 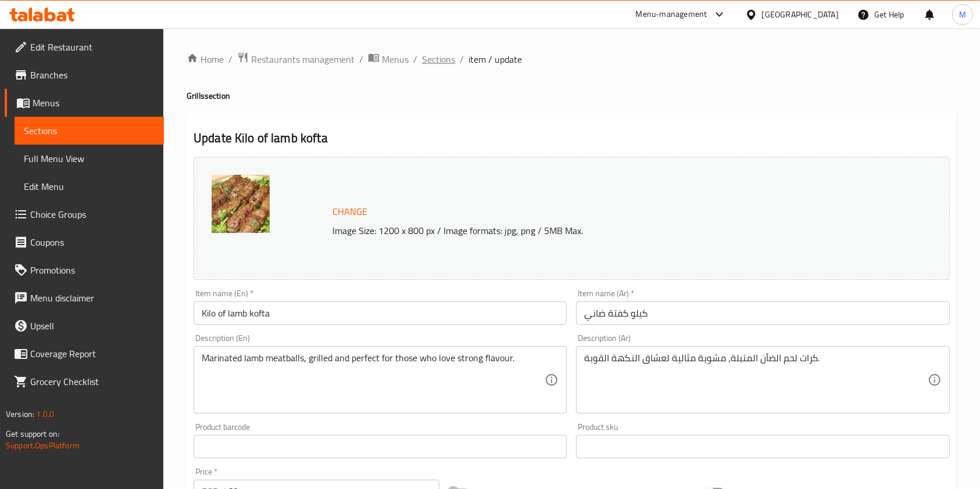 What do you see at coordinates (84, 47) in the screenshot?
I see `a: Edit Restaurant` at bounding box center [84, 47].